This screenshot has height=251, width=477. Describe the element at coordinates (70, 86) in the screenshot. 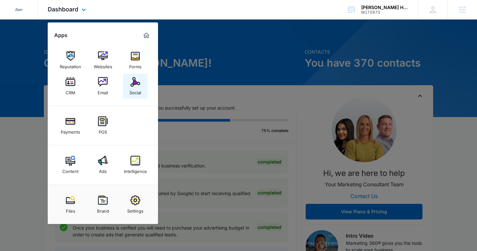

I see `a: CRM` at that location.